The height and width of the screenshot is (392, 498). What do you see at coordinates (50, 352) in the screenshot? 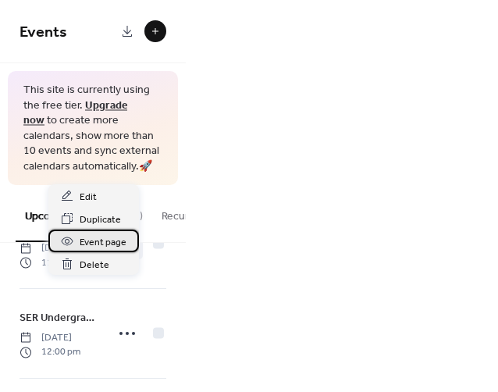
I see `span: 12:00 pm` at bounding box center [50, 352].